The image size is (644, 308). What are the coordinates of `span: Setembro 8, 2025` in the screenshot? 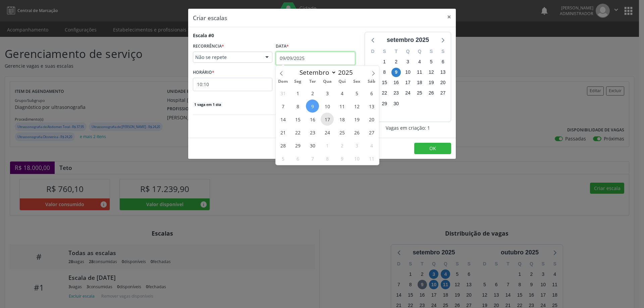 It's located at (298, 106).